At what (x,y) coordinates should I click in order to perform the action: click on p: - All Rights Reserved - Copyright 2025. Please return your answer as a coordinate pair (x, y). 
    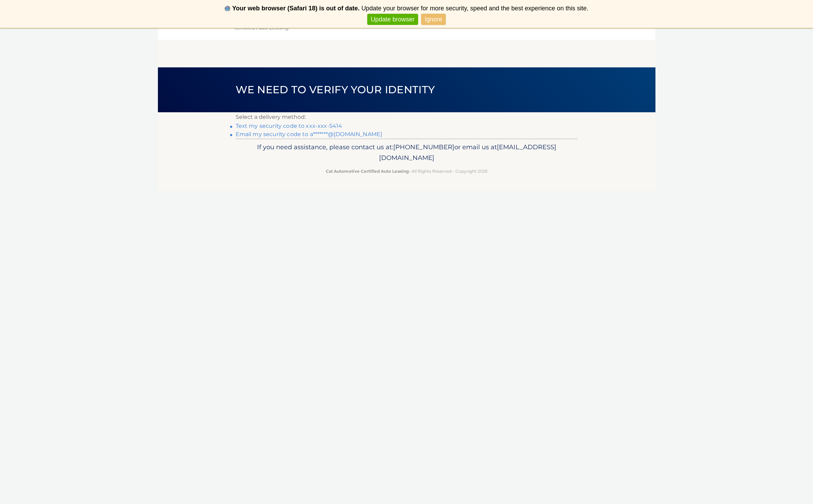
    Looking at the image, I should click on (407, 171).